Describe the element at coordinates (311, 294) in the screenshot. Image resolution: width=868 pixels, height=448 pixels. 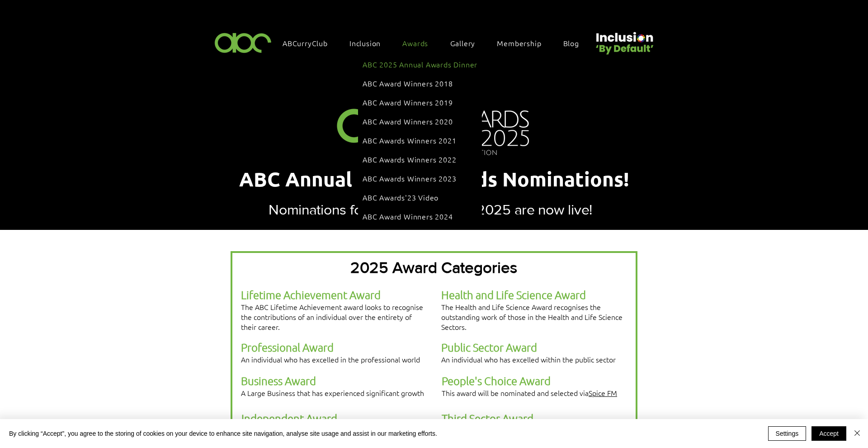
I see `span: Lifetime Achievement Award` at that location.